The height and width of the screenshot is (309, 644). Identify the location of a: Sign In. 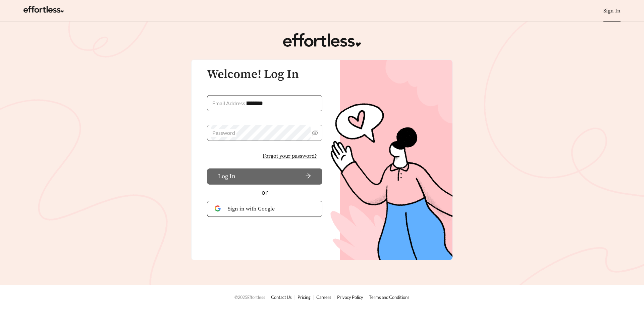
(612, 11).